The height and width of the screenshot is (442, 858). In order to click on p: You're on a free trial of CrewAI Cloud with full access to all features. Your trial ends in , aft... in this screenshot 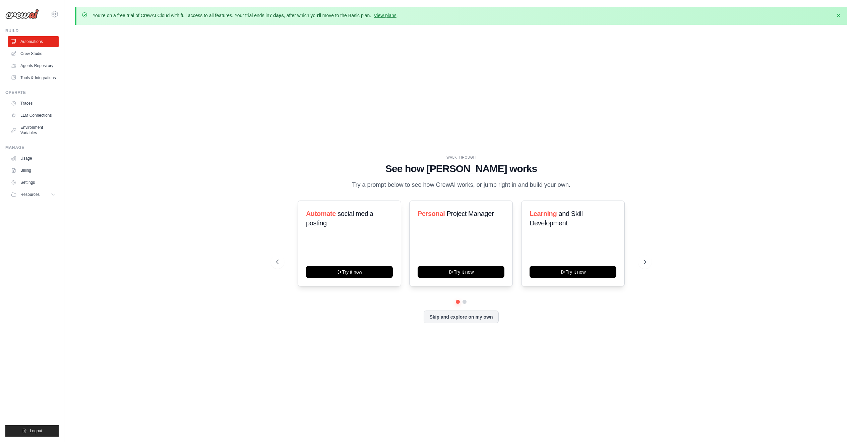, I will do `click(245, 15)`.